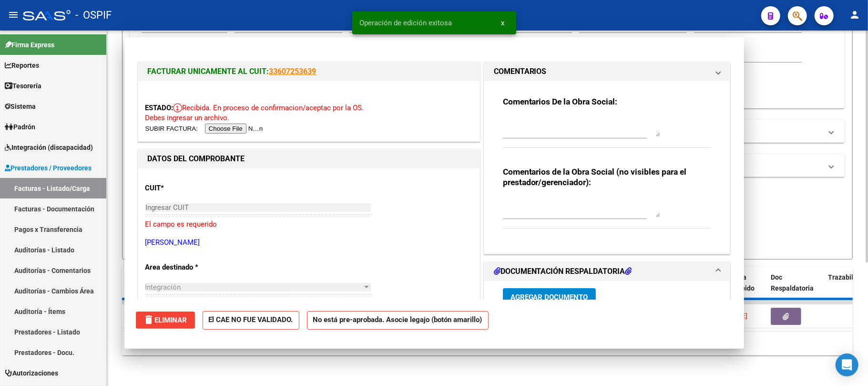 Image resolution: width=868 pixels, height=386 pixels. I want to click on strong: No está pre-aprobada. Asocie legajo (botón amarillo), so click(398, 320).